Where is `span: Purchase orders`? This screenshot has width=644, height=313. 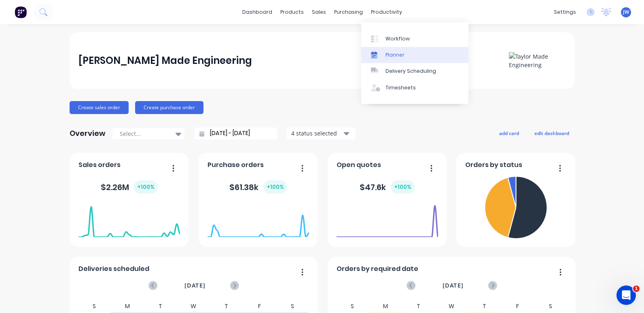 span: Purchase orders is located at coordinates (235, 165).